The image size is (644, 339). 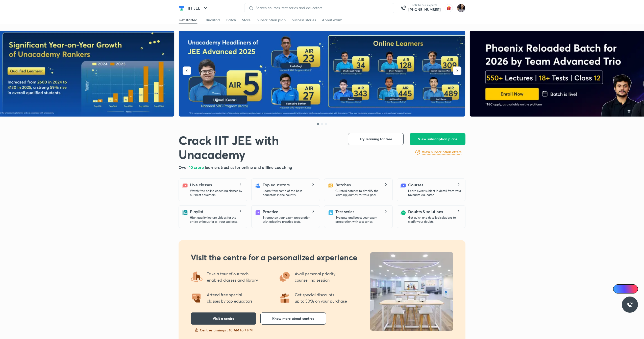 I want to click on div: Batch, so click(x=231, y=20).